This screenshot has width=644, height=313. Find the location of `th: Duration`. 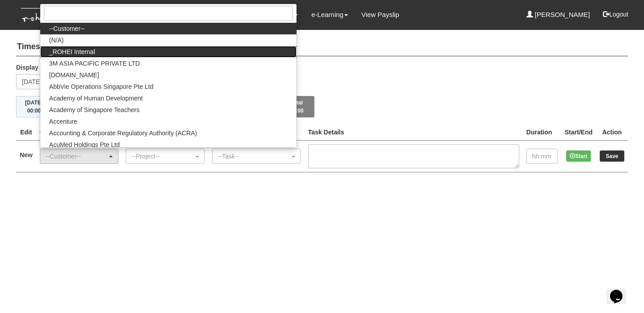

th: Duration is located at coordinates (542, 133).